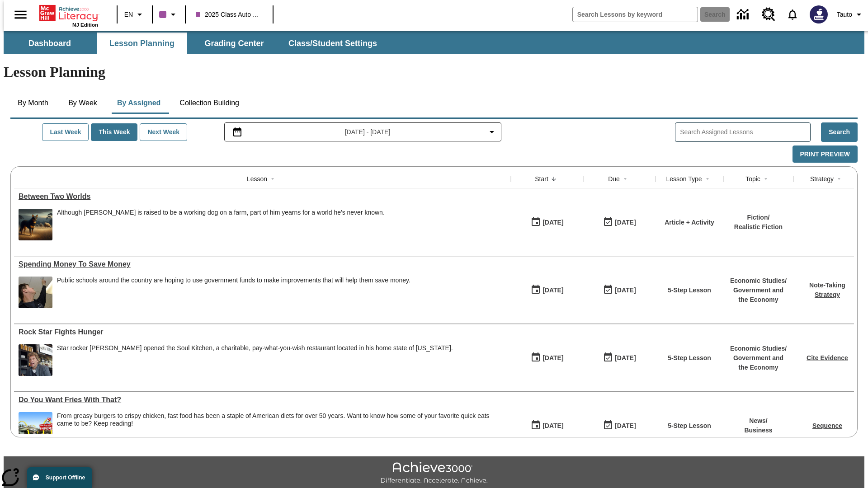 This screenshot has width=868, height=488. Describe the element at coordinates (690, 222) in the screenshot. I see `p: Article + Activity` at that location.